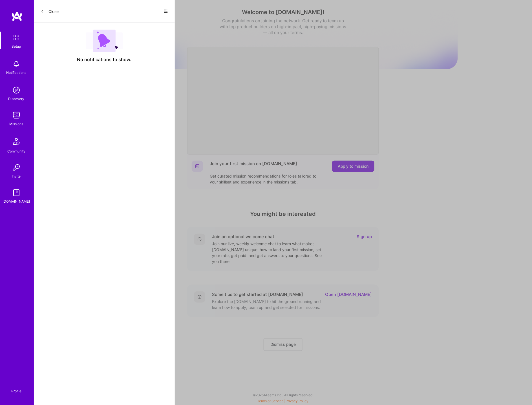 The height and width of the screenshot is (405, 532). I want to click on button: Close, so click(49, 11).